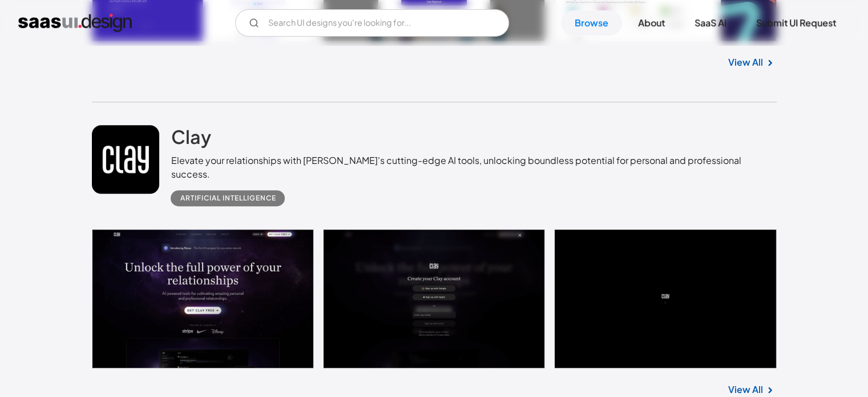  What do you see at coordinates (797, 23) in the screenshot?
I see `a: Submit UI Request` at bounding box center [797, 23].